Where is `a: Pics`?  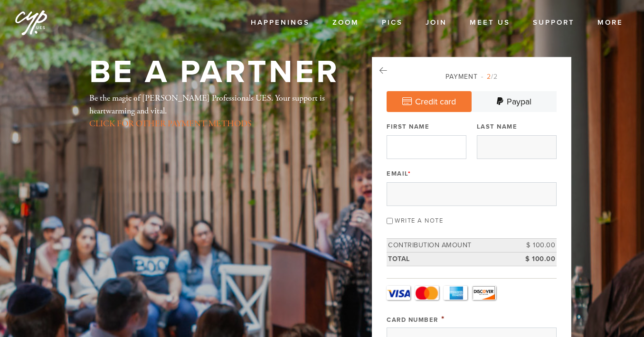
a: Pics is located at coordinates (392, 23).